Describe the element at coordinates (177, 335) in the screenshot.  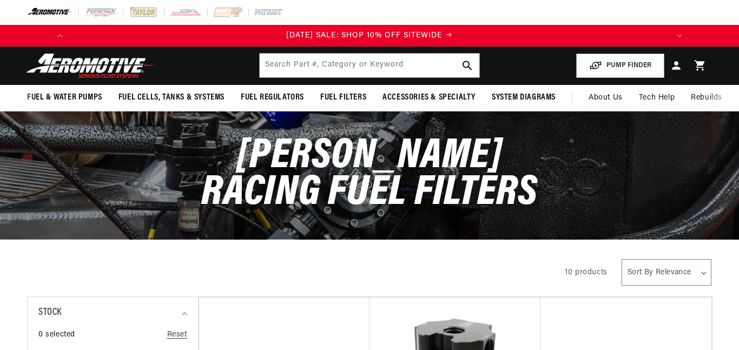
I see `a: Reset` at that location.